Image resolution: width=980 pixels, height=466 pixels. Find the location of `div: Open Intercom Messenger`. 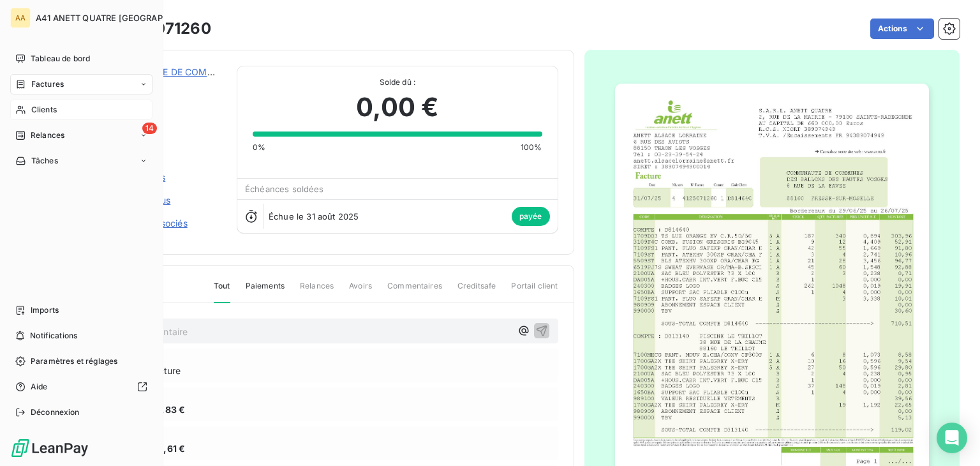

div: Open Intercom Messenger is located at coordinates (952, 438).